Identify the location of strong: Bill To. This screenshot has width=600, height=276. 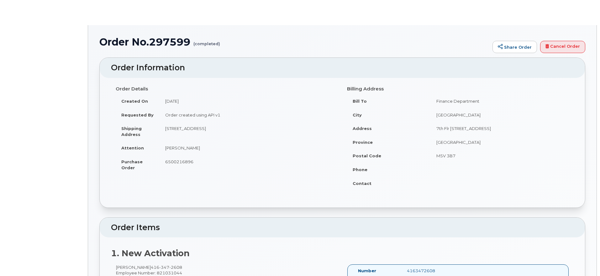
(360, 101).